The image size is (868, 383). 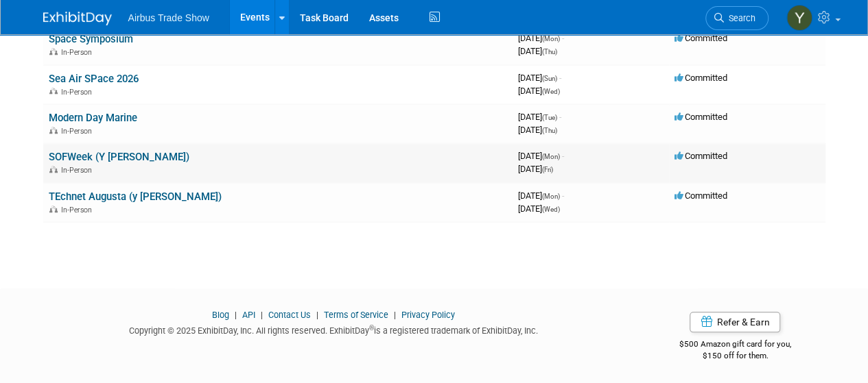 I want to click on a: Privacy Policy, so click(x=428, y=315).